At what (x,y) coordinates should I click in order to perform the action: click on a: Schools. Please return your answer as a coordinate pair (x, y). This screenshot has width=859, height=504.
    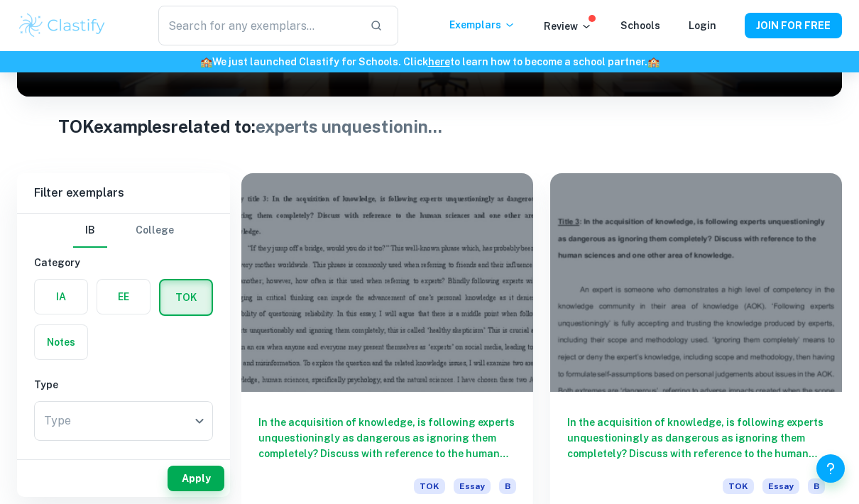
    Looking at the image, I should click on (640, 26).